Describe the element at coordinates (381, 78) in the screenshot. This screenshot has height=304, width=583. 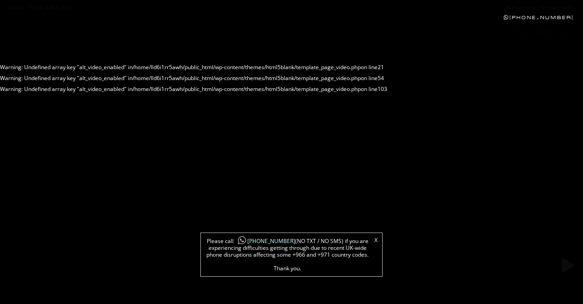
I see `b: 54` at that location.